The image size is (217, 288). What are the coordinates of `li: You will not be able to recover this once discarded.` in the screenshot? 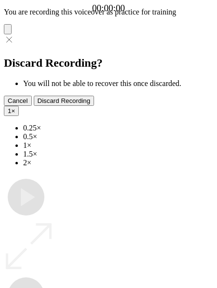 It's located at (118, 83).